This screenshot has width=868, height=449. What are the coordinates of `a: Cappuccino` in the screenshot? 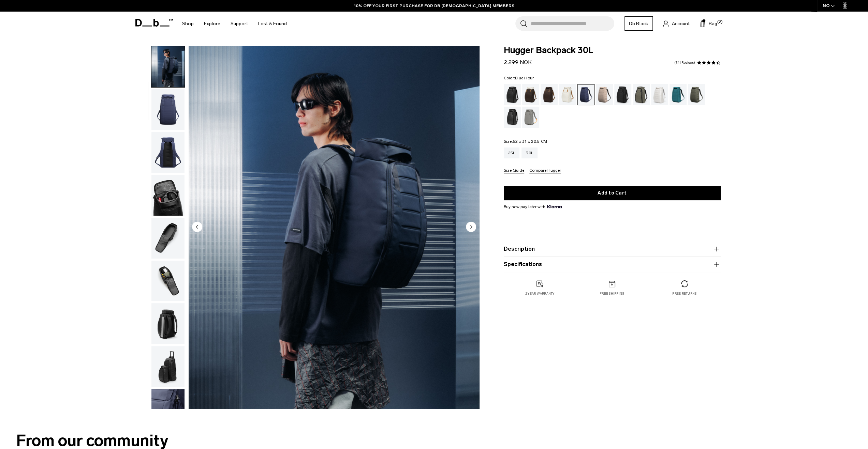 It's located at (531, 95).